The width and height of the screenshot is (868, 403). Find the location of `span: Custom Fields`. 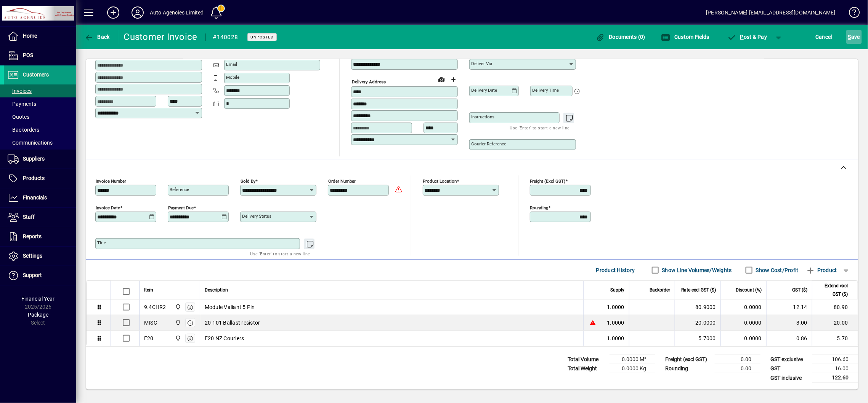

span: Custom Fields is located at coordinates (685, 37).